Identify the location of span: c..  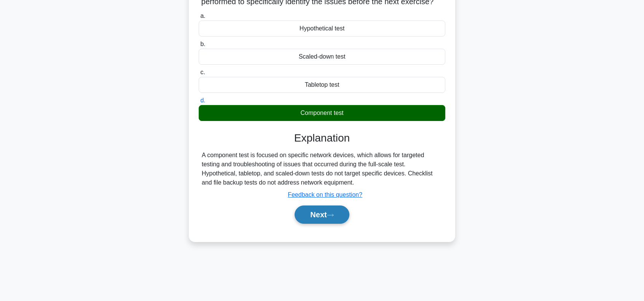
(202, 72).